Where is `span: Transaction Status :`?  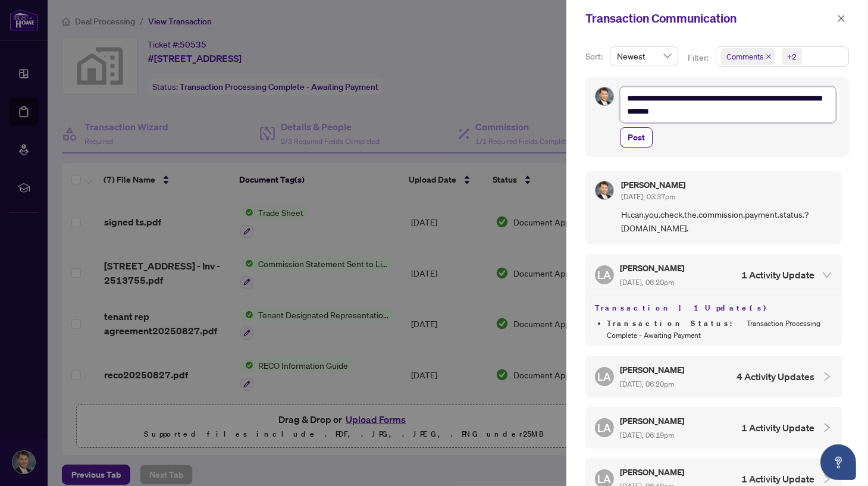 span: Transaction Status : is located at coordinates (676, 323).